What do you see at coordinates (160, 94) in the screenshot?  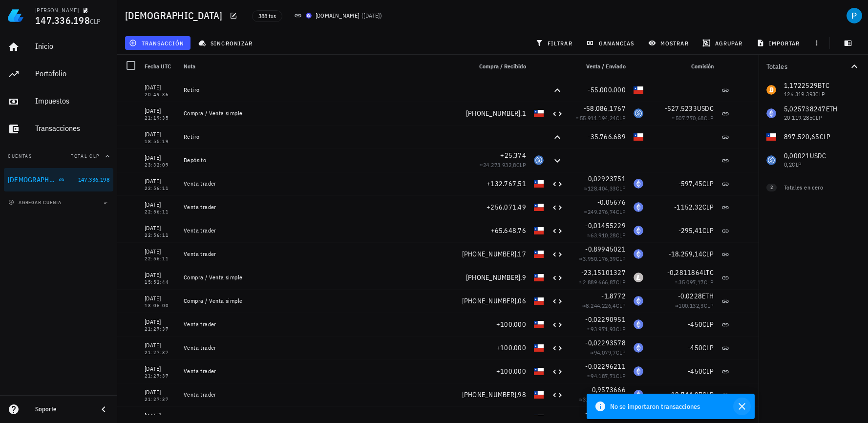 I see `div: 20:49:36` at bounding box center [160, 94].